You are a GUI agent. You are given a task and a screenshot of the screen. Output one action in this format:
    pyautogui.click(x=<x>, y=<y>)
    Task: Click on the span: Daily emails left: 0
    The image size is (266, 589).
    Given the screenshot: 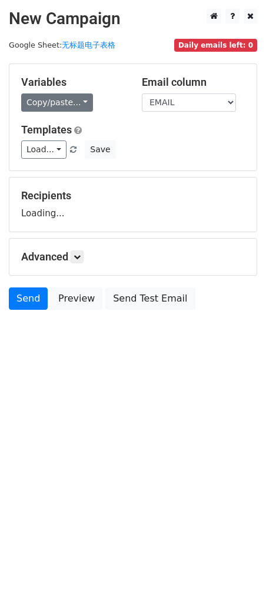 What is the action you would take?
    pyautogui.click(x=215, y=45)
    